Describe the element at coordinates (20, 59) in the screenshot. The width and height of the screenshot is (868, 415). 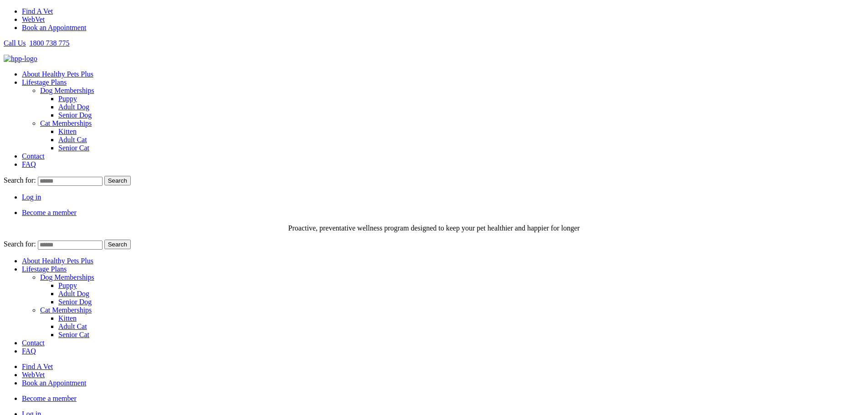
I see `img: hpp-logo` at that location.